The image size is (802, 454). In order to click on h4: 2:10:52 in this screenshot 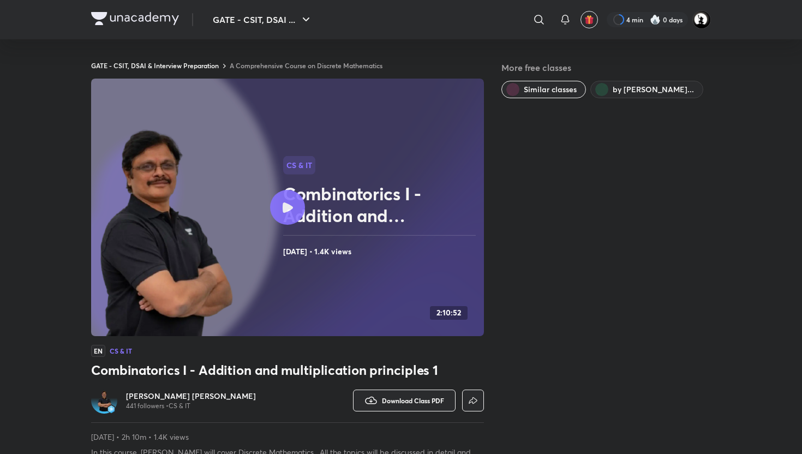, I will do `click(448, 312)`.